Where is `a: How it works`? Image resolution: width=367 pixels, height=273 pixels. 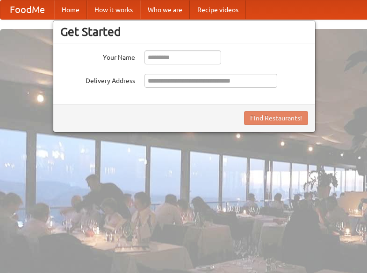 a: How it works is located at coordinates (114, 10).